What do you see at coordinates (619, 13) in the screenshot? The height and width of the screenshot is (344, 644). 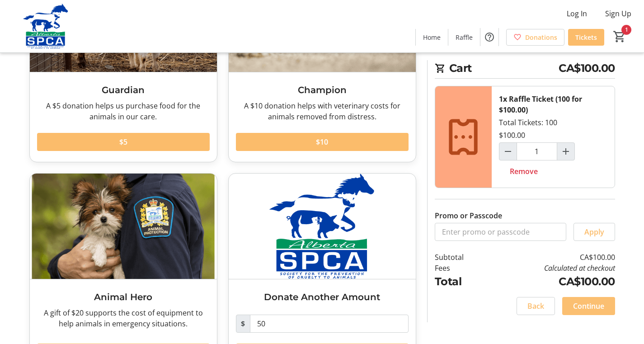 I see `button: Sign Up` at bounding box center [619, 13].